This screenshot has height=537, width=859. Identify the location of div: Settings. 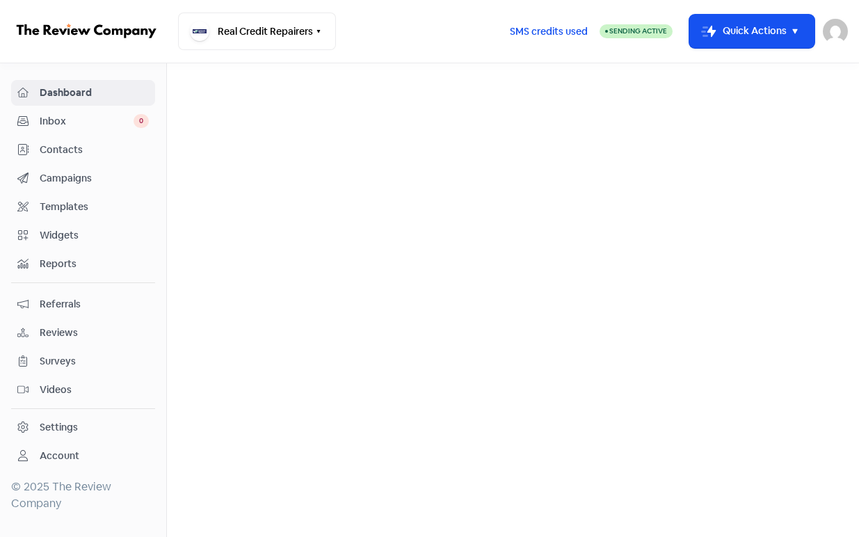
(58, 427).